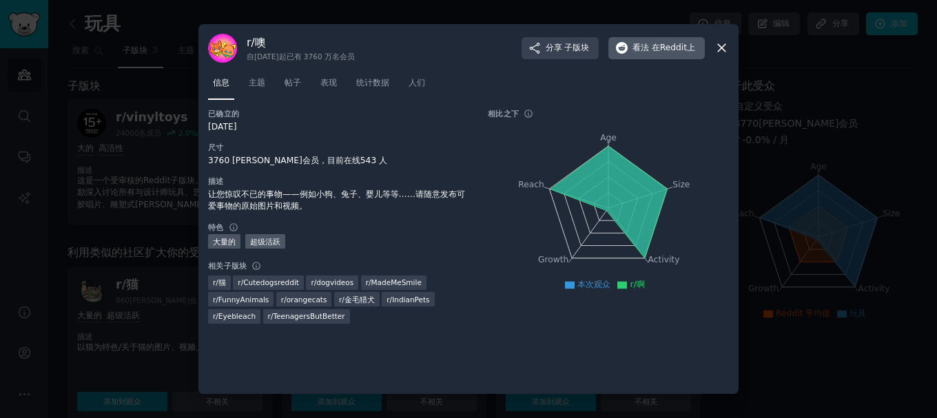 The height and width of the screenshot is (418, 937). I want to click on font: dogvideos, so click(335, 282).